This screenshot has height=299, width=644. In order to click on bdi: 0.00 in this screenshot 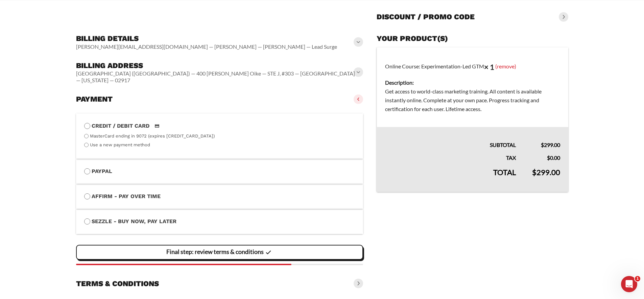, I will do `click(554, 157)`.